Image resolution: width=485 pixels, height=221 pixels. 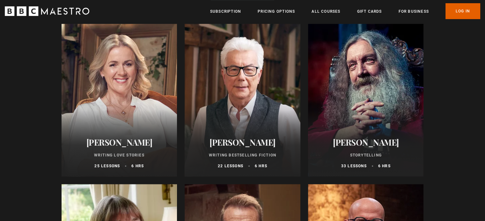 What do you see at coordinates (369, 11) in the screenshot?
I see `a: Gift Cards` at bounding box center [369, 11].